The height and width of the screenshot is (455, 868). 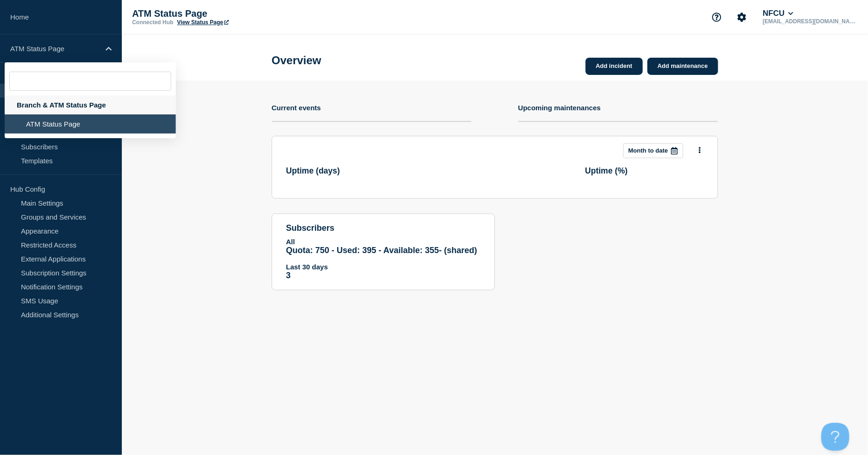 What do you see at coordinates (648, 150) in the screenshot?
I see `p: Month to date` at bounding box center [648, 150].